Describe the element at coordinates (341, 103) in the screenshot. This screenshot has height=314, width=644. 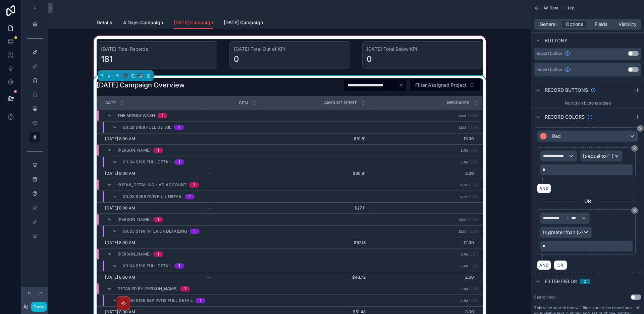
I see `span: Amount spent` at that location.